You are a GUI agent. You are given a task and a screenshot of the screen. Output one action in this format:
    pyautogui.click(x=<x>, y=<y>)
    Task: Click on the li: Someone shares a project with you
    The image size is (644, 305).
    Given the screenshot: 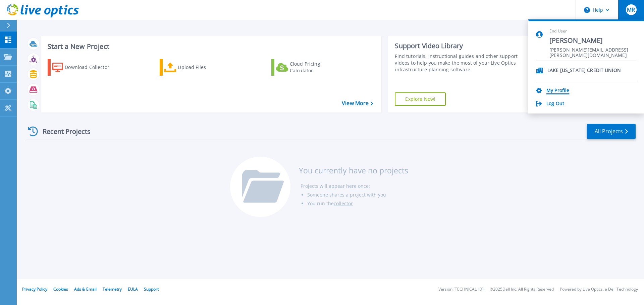 What is the action you would take?
    pyautogui.click(x=357, y=194)
    